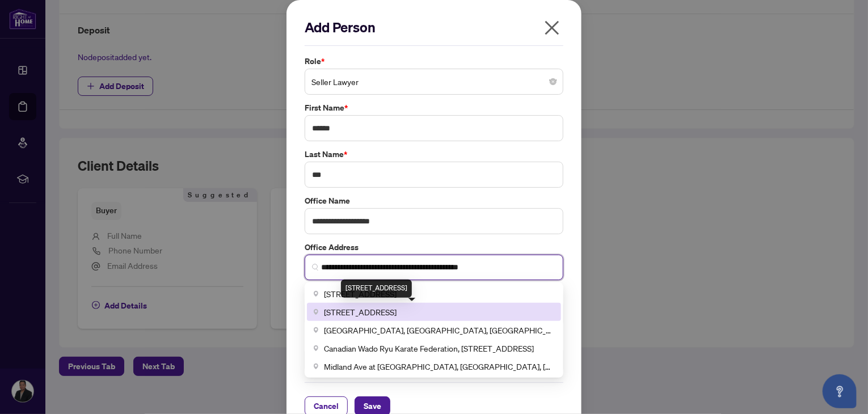  Describe the element at coordinates (434, 201) in the screenshot. I see `label: Office Name` at that location.